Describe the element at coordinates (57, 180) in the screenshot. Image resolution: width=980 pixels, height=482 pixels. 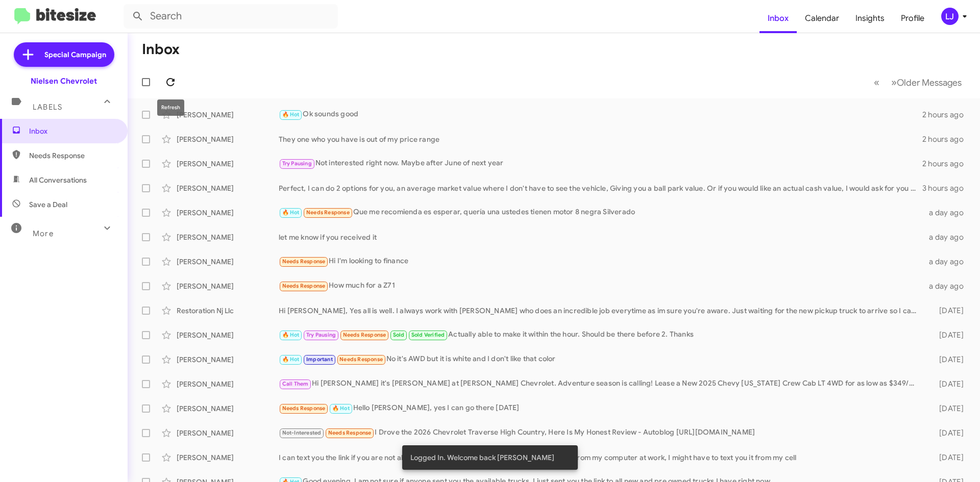
I see `span: All Conversations` at that location.